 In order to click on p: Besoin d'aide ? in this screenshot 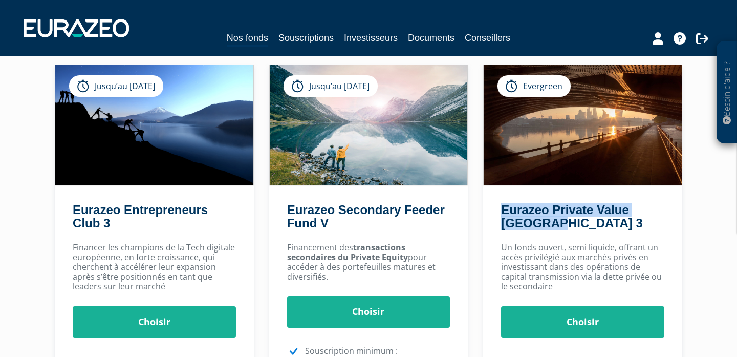, I will do `click(726, 93)`.